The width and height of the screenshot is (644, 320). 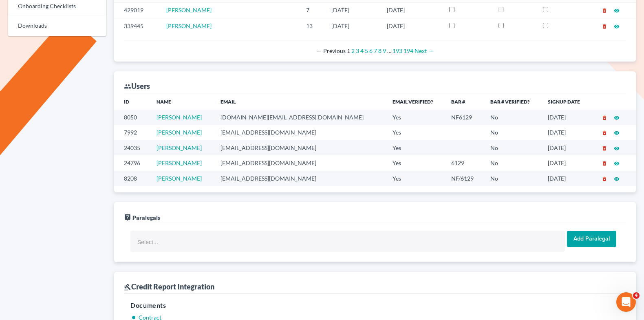 I want to click on span: Previous page, so click(x=331, y=51).